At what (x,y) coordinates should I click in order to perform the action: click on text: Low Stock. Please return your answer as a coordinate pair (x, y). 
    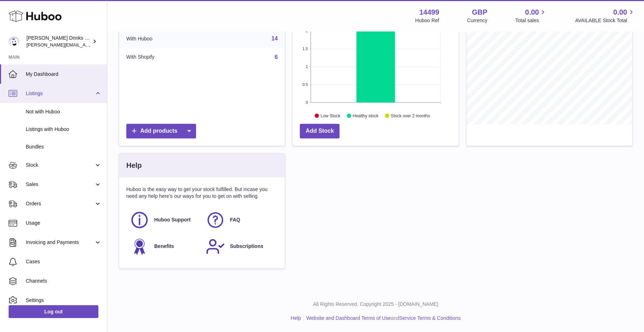
    Looking at the image, I should click on (331, 116).